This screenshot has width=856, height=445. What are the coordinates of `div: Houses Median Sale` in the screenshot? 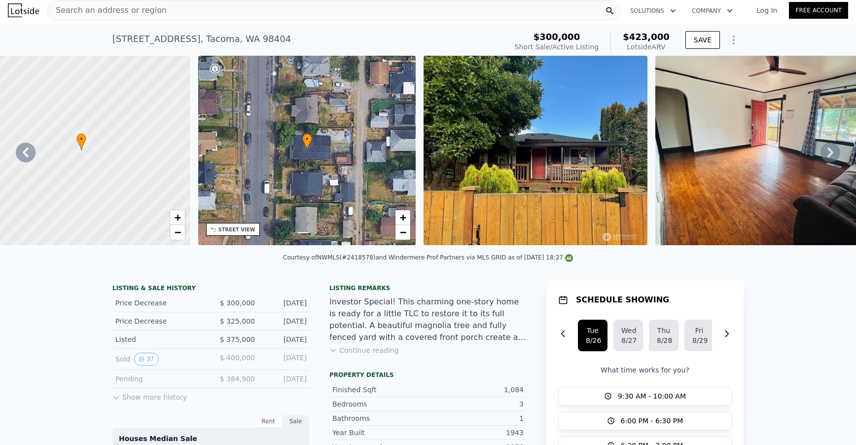 It's located at (211, 438).